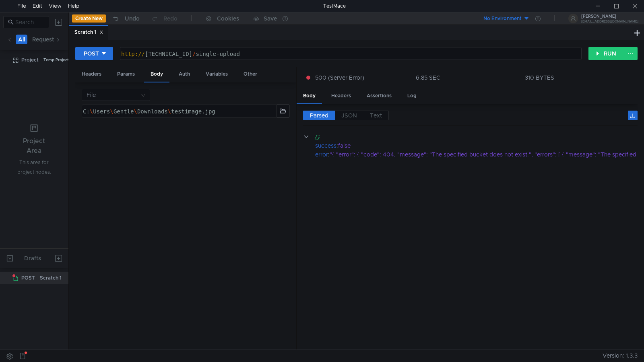  Describe the element at coordinates (502, 19) in the screenshot. I see `div: No Environment` at that location.